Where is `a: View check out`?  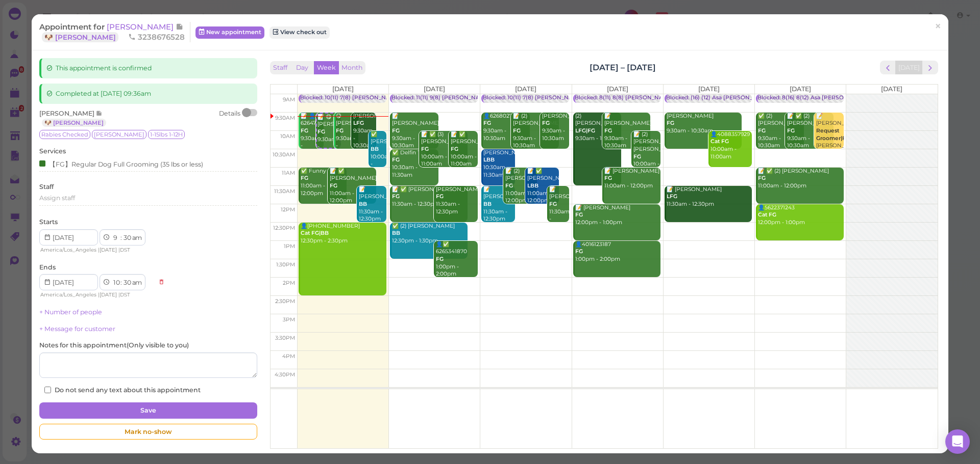 a: View check out is located at coordinates (300, 33).